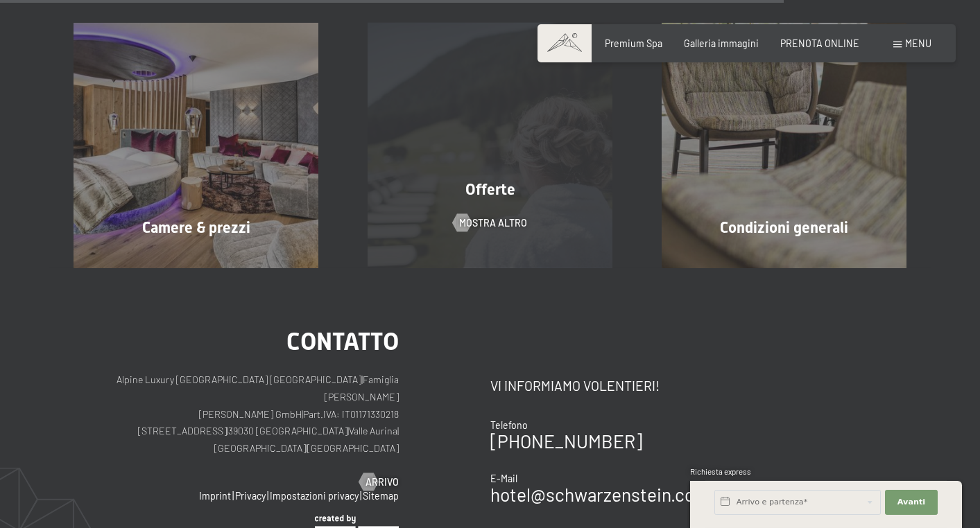 Image resolution: width=980 pixels, height=528 pixels. What do you see at coordinates (575, 385) in the screenshot?
I see `span: Vi informiamo volentieri!` at bounding box center [575, 385].